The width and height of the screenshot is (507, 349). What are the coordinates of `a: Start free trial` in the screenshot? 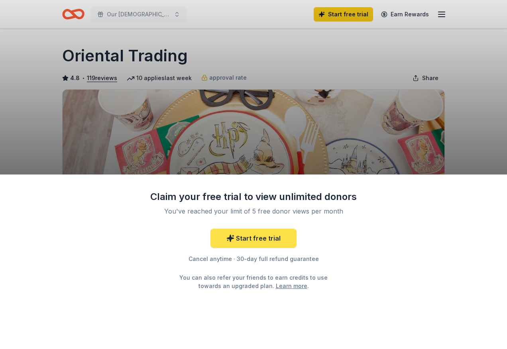 It's located at (254, 239).